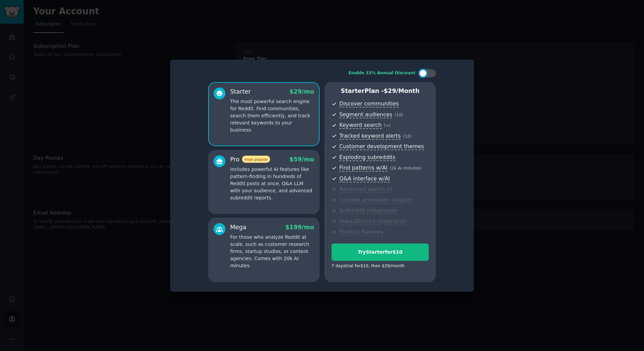  Describe the element at coordinates (302, 92) in the screenshot. I see `span: $ 29 /mo` at that location.